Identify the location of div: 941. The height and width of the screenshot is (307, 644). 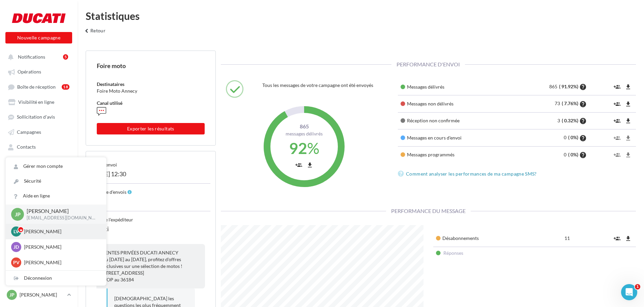
(151, 203).